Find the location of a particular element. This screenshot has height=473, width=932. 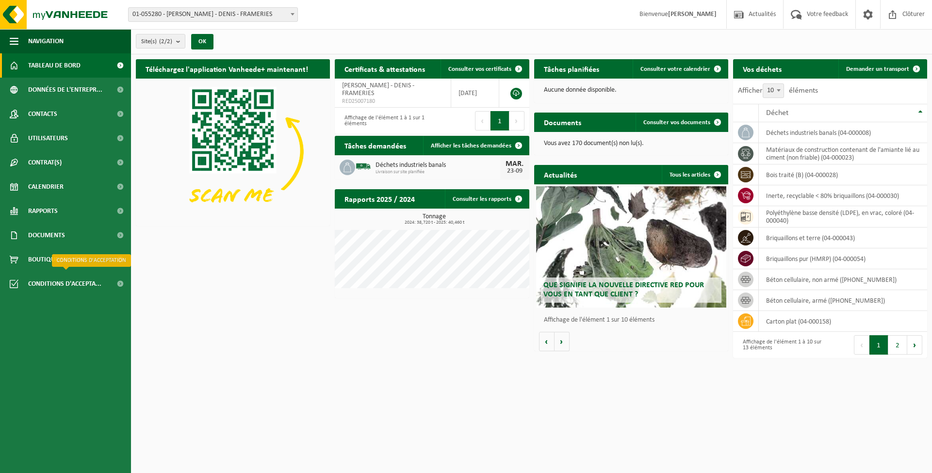

h2: Vos déchets is located at coordinates (762, 68).